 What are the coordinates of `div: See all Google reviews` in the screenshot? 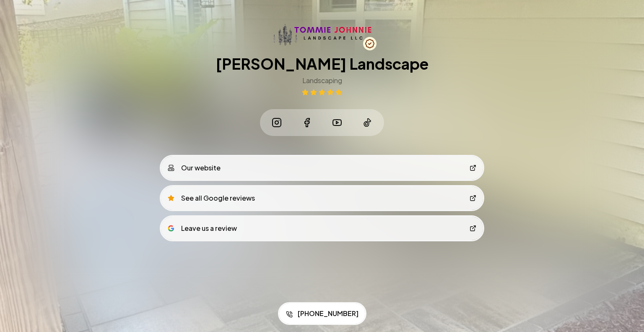 It's located at (211, 198).